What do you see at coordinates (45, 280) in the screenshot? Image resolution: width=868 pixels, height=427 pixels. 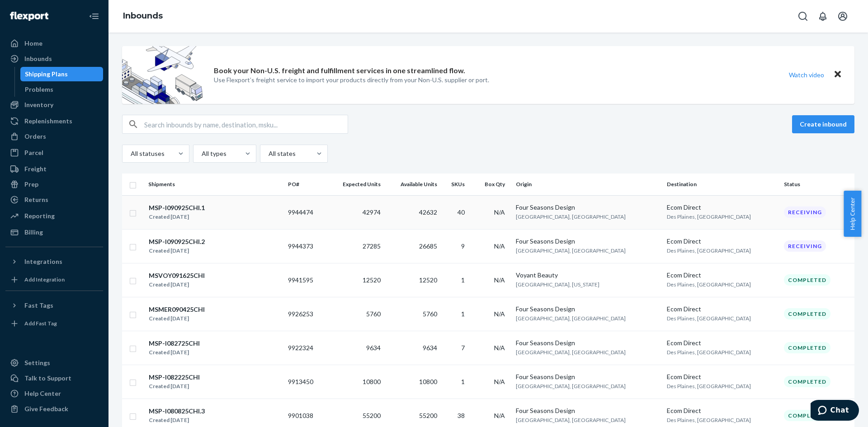 I see `div: Add Integration` at bounding box center [45, 280].